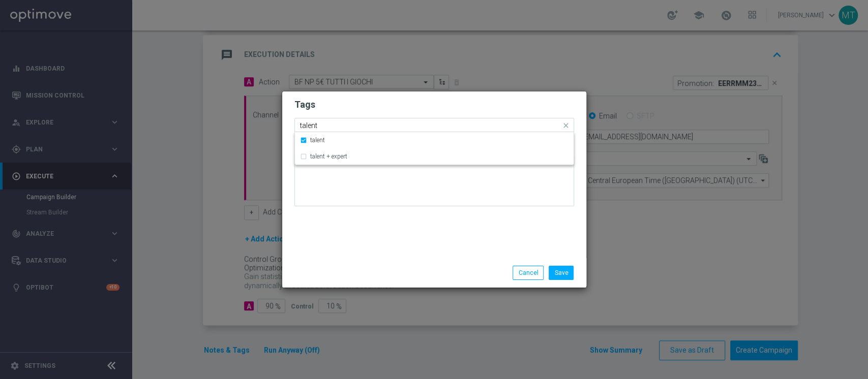 The image size is (868, 379). I want to click on div: talent, so click(434, 141).